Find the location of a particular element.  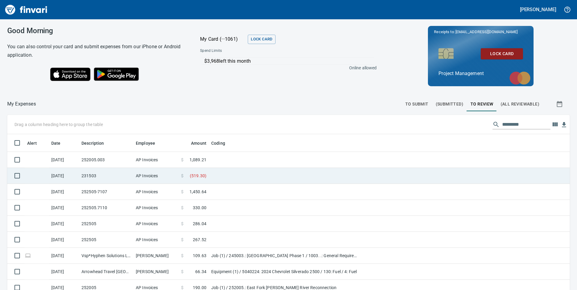

span: (All Reviewable) is located at coordinates (520, 104).